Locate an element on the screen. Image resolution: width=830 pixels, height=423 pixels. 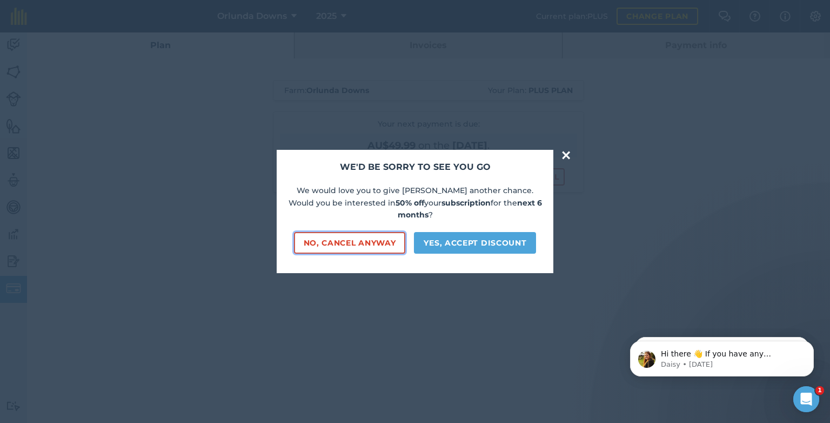
h2: We'd be sorry to see you go is located at coordinates (415, 167).